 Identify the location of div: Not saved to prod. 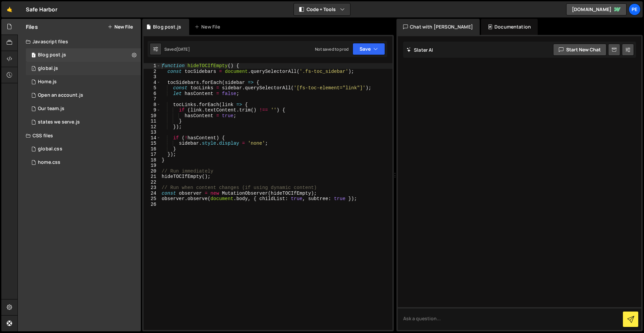
(332, 49).